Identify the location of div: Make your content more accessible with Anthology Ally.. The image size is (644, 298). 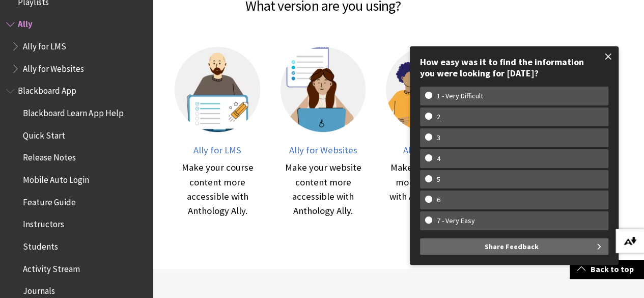
(429, 182).